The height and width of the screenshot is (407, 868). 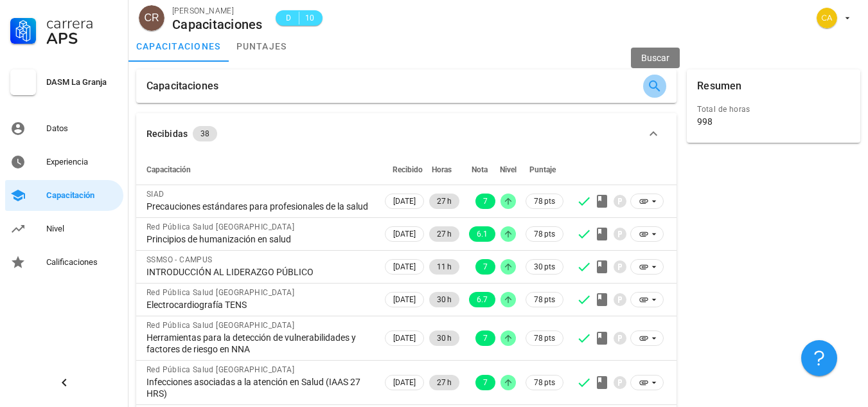 I want to click on button: Recibidas 38, so click(x=406, y=134).